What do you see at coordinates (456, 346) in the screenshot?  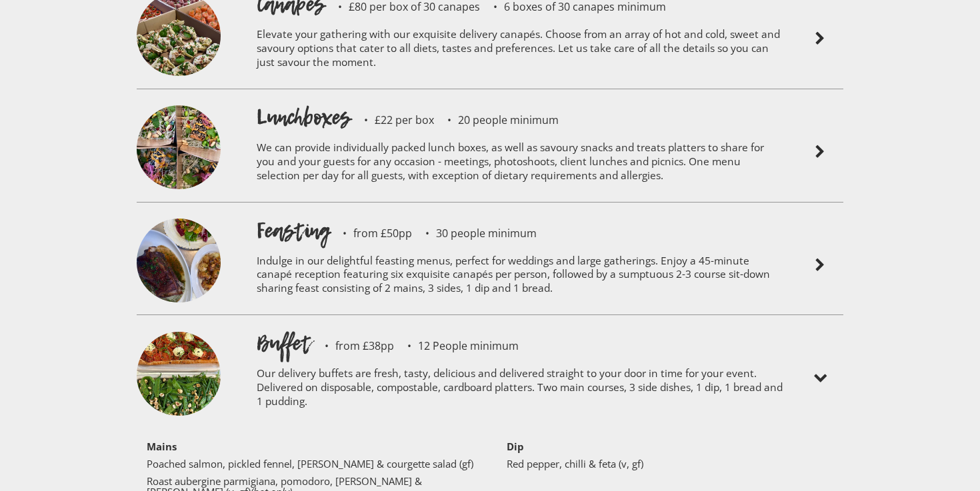 I see `p: 12 People minimum` at bounding box center [456, 346].